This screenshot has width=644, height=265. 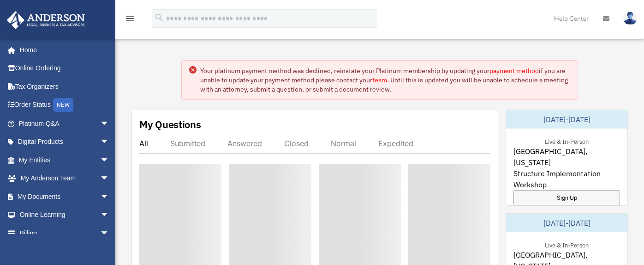 What do you see at coordinates (566, 179) in the screenshot?
I see `span: Structure Implementation Workshop` at bounding box center [566, 179].